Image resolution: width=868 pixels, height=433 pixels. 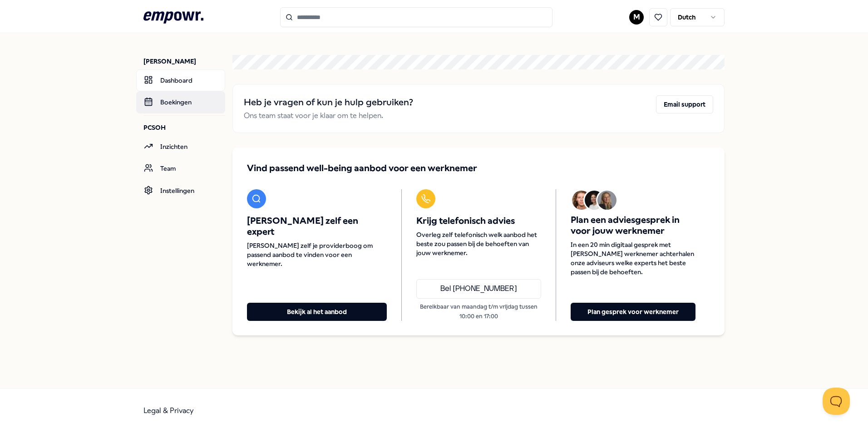 I want to click on span: Plan een adviesgesprek in voor jouw werknemer, so click(x=632, y=225).